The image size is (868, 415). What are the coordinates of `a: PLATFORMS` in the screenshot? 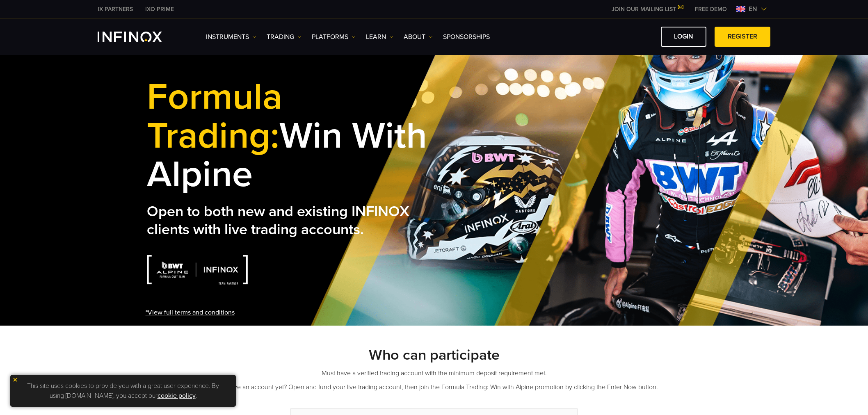 It's located at (333, 37).